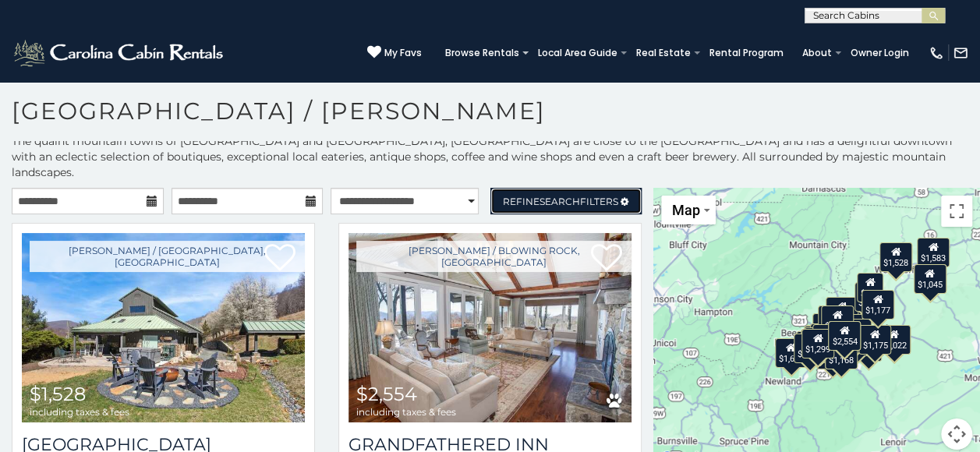  Describe the element at coordinates (837, 320) in the screenshot. I see `div: $1,065` at that location.